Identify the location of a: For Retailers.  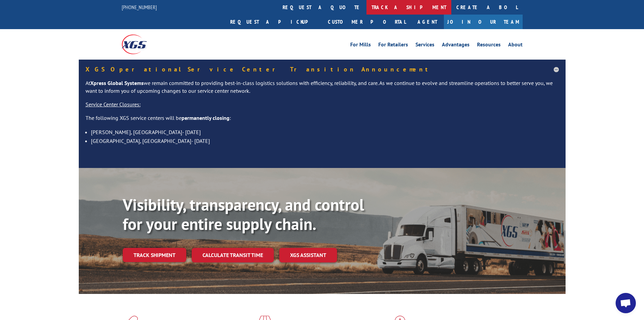
(393, 45).